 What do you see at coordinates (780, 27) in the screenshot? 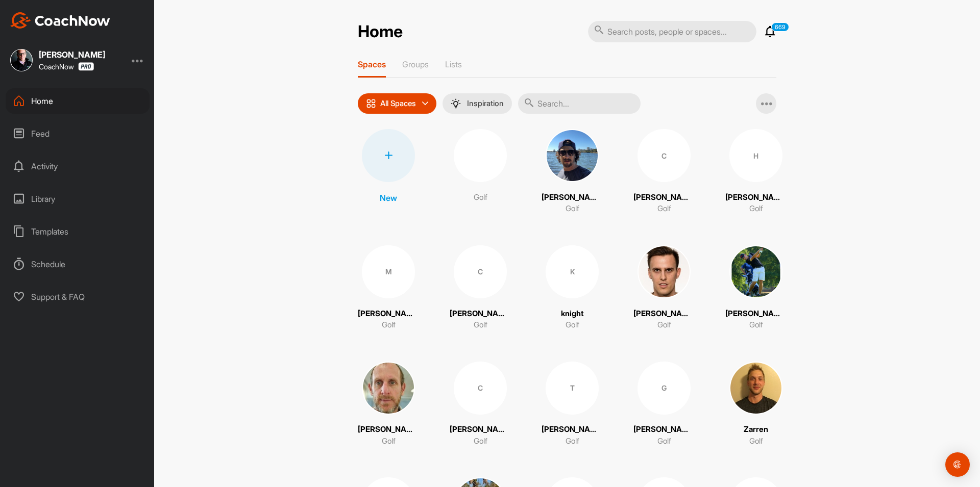
I see `p: 669` at bounding box center [780, 27].